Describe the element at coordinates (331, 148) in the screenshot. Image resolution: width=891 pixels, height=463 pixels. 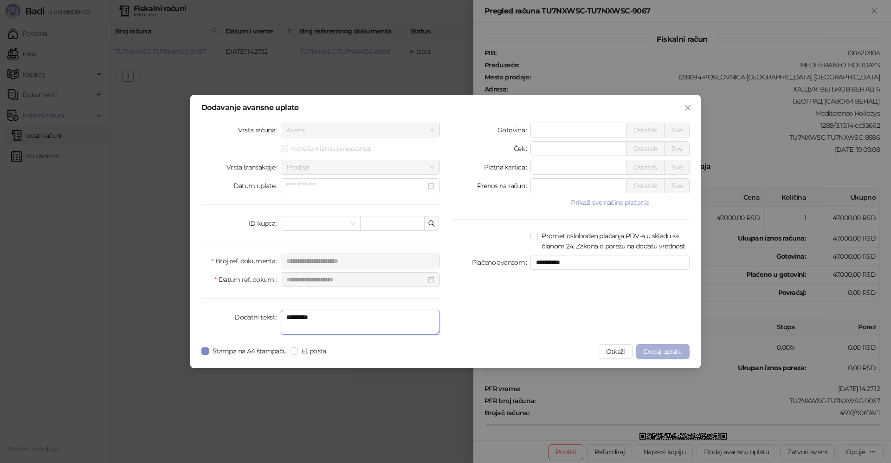
I see `span: Konačan iznos je nepoznat` at that location.